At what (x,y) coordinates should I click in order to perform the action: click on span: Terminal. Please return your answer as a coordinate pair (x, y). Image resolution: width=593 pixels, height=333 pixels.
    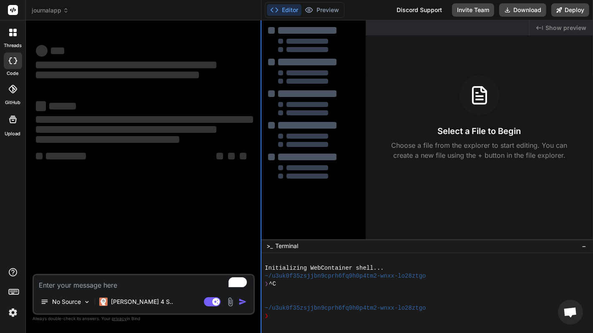
    Looking at the image, I should click on (286, 246).